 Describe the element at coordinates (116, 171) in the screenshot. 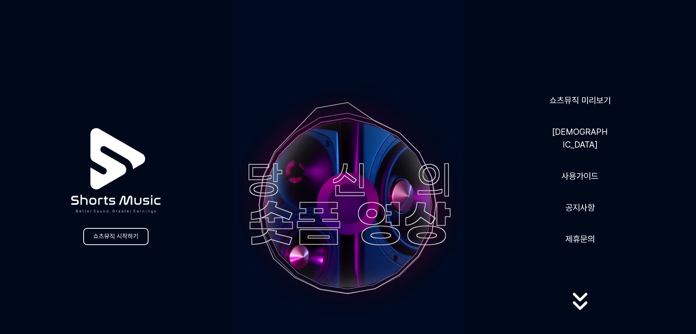

I see `img: logo` at that location.